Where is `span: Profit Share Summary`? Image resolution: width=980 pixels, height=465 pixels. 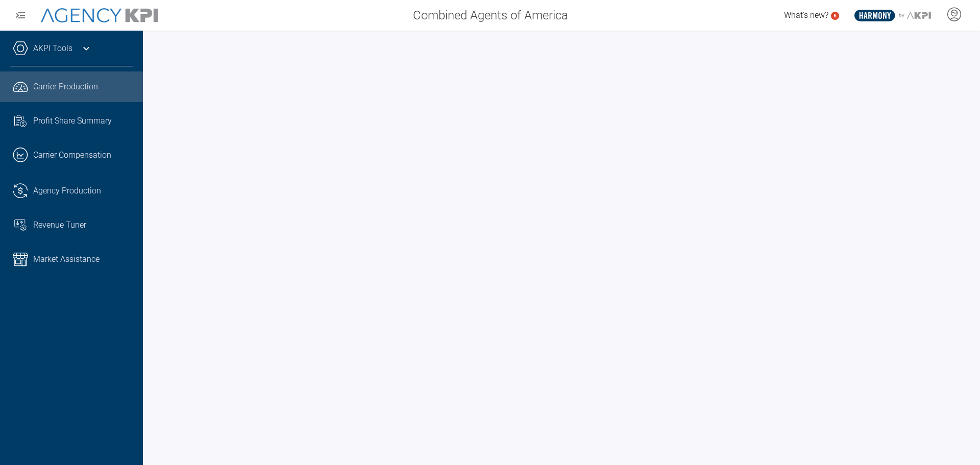
span: Profit Share Summary is located at coordinates (73, 121).